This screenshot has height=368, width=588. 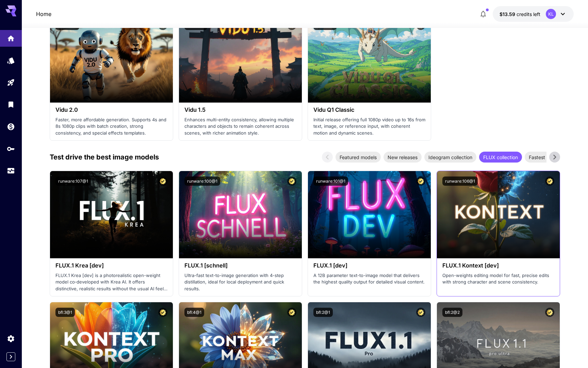 I want to click on div: Usage, so click(x=11, y=170).